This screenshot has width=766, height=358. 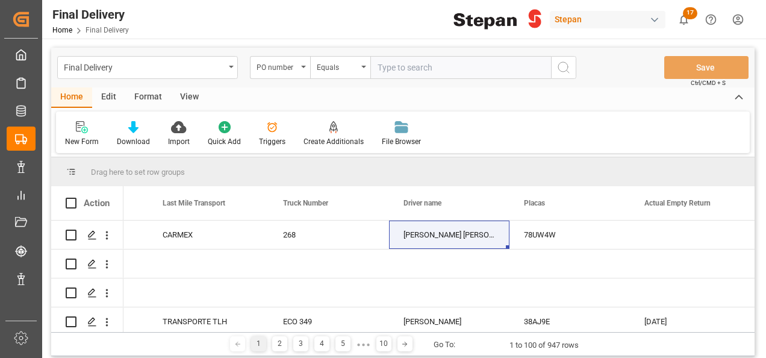 What do you see at coordinates (329, 234) in the screenshot?
I see `div: 268` at bounding box center [329, 234].